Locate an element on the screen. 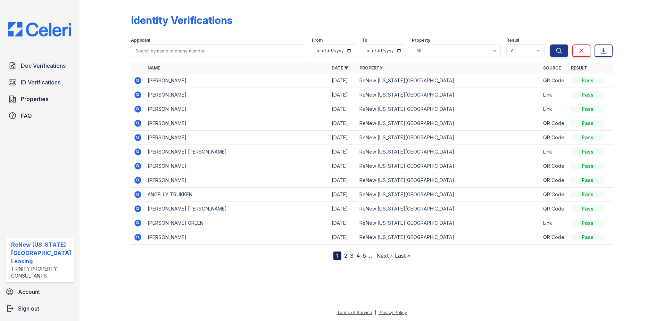 The height and width of the screenshot is (321, 664). span: FAQ is located at coordinates (26, 116).